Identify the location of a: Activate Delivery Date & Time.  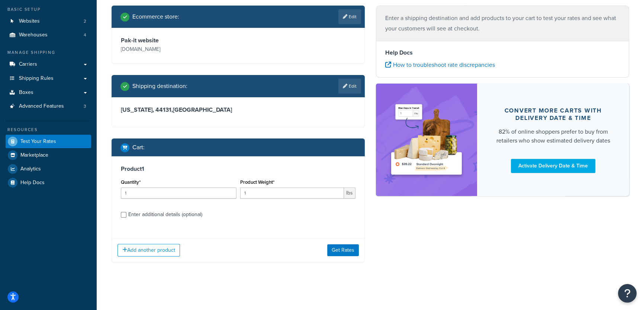
(553, 166).